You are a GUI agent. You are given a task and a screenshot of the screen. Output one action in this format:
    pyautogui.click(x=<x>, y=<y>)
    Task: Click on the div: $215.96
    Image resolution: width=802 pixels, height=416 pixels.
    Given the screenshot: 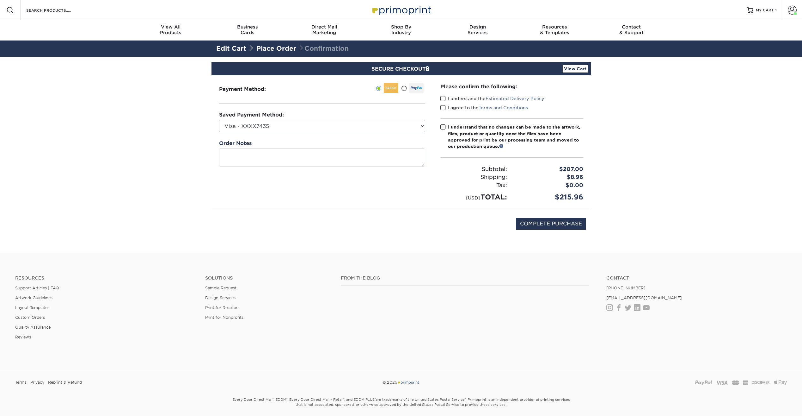 What is the action you would take?
    pyautogui.click(x=550, y=197)
    